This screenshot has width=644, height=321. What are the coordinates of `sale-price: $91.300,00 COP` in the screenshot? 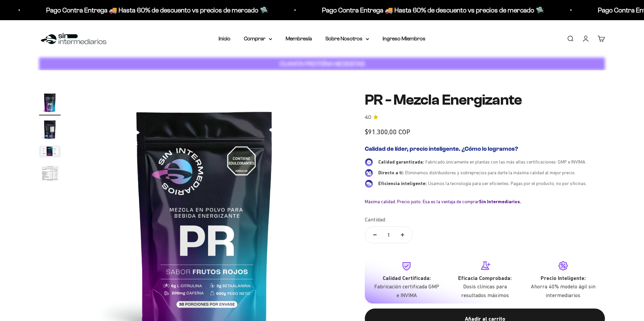 It's located at (387, 132).